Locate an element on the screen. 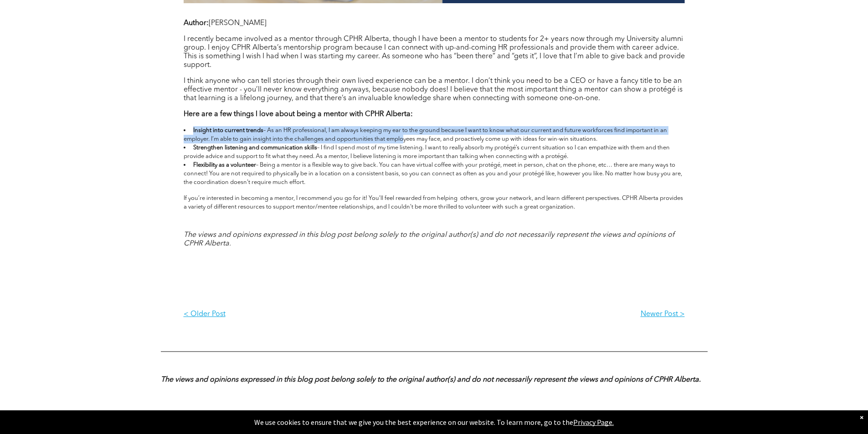  p: I think anyone who can tell stories through their own lived experience can be a mentor. I don’t t... is located at coordinates (434, 90).